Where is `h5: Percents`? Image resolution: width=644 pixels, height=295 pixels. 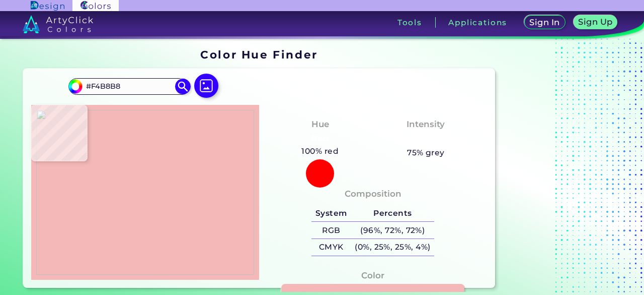 h5: Percents is located at coordinates (393, 213).